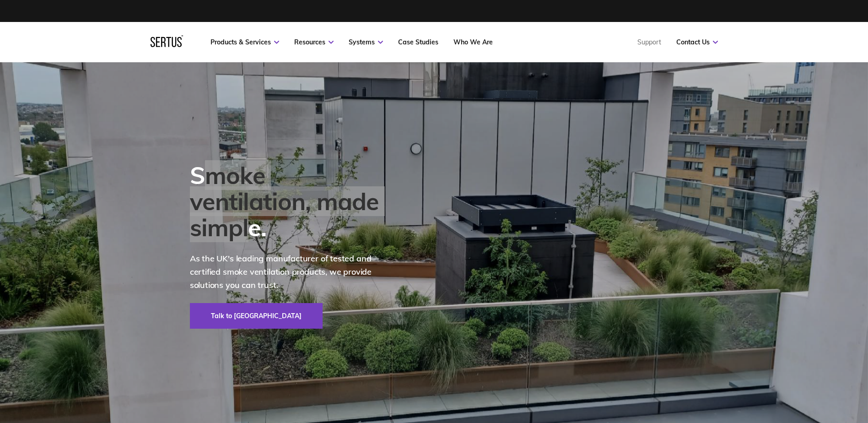 The width and height of the screenshot is (868, 423). What do you see at coordinates (473, 42) in the screenshot?
I see `a: Who We Are` at bounding box center [473, 42].